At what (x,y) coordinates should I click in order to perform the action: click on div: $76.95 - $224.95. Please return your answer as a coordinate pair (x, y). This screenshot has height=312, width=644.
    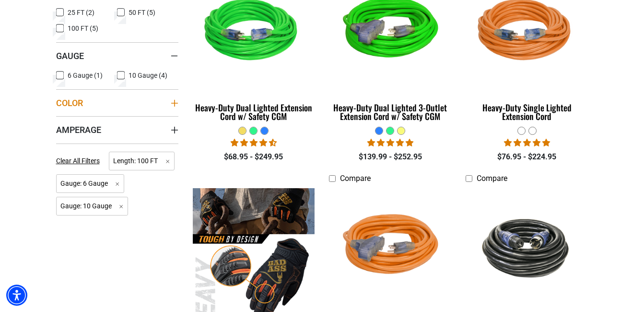
    Looking at the image, I should click on (527, 156).